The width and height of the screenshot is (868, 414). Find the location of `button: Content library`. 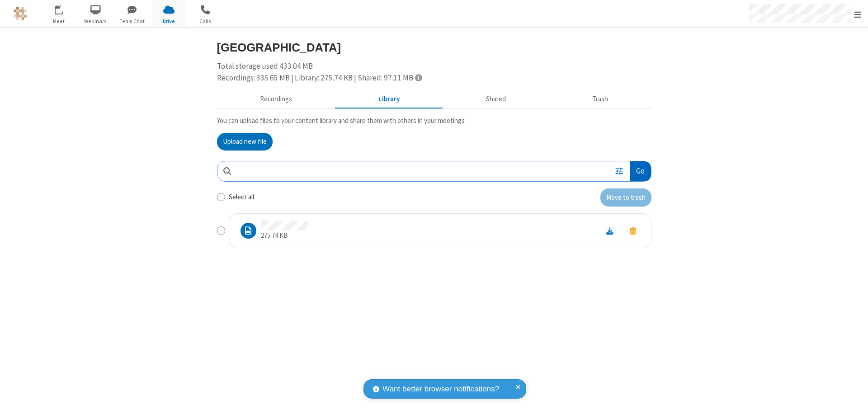

button: Content library is located at coordinates (389, 99).